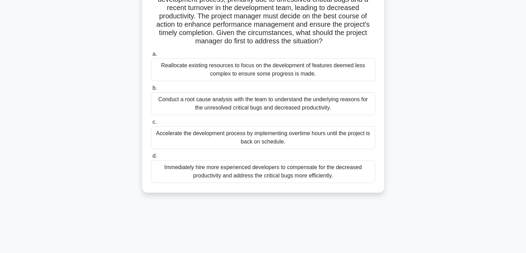  What do you see at coordinates (263, 137) in the screenshot?
I see `div: Accelerate the development process by implementing overtime hours until the project is back on sc...` at bounding box center [263, 137].